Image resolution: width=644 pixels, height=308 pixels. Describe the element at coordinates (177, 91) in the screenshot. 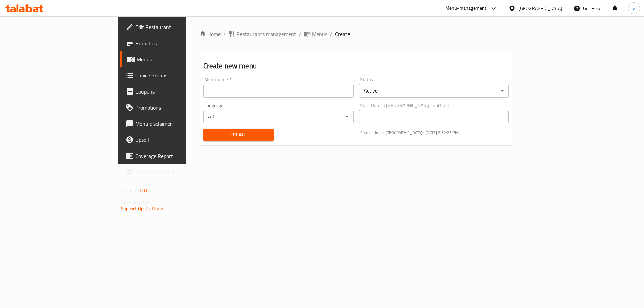

I see `span: Coupons` at that location.